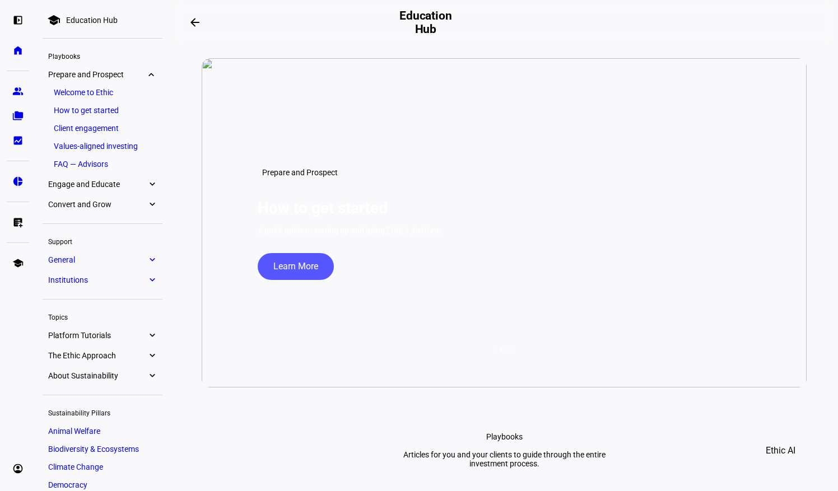 Image resolution: width=838 pixels, height=491 pixels. What do you see at coordinates (504, 459) in the screenshot?
I see `div: Articles for you and your clients to guide through the entire investment process.` at bounding box center [504, 459].